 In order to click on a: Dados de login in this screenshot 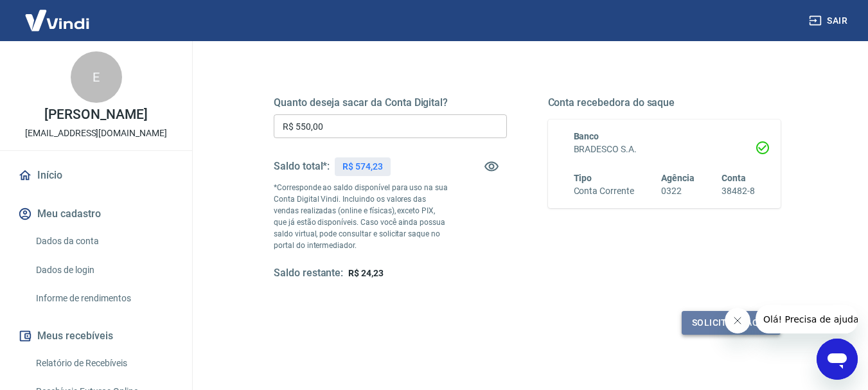, I will do `click(104, 270)`.